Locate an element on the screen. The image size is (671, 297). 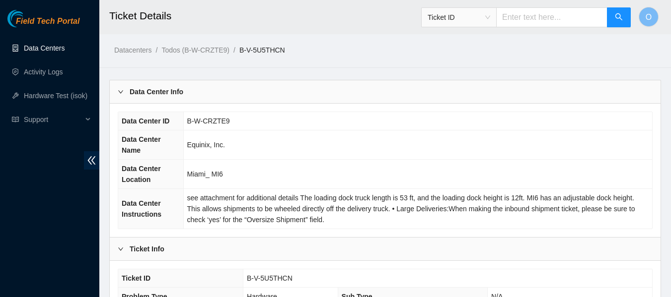
img: Akamai Technologies is located at coordinates (29, 18).